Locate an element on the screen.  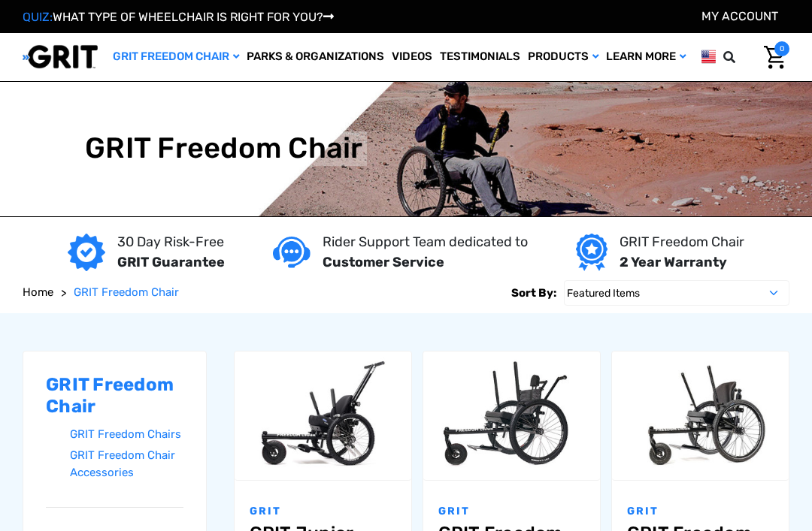
a: GRIT Junior,$4,995.00 is located at coordinates (323, 415).